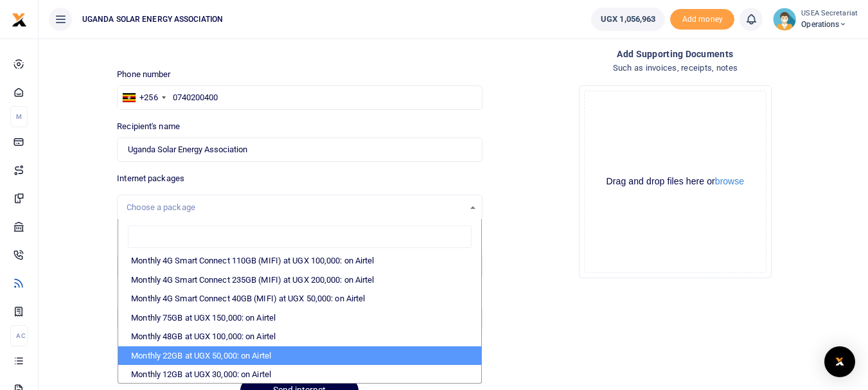 The image size is (868, 390). Describe the element at coordinates (628, 19) in the screenshot. I see `a: UGX 1,056,963` at that location.